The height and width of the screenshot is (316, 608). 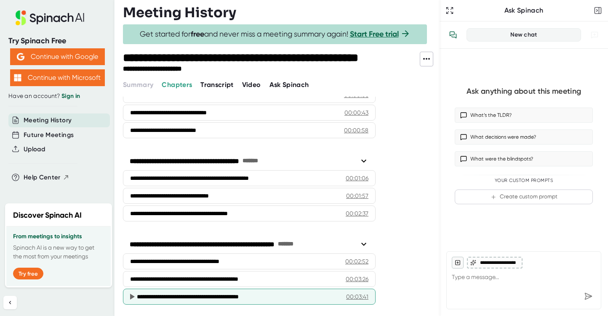 What do you see at coordinates (57, 96) in the screenshot?
I see `div: Have an account?` at bounding box center [57, 96].